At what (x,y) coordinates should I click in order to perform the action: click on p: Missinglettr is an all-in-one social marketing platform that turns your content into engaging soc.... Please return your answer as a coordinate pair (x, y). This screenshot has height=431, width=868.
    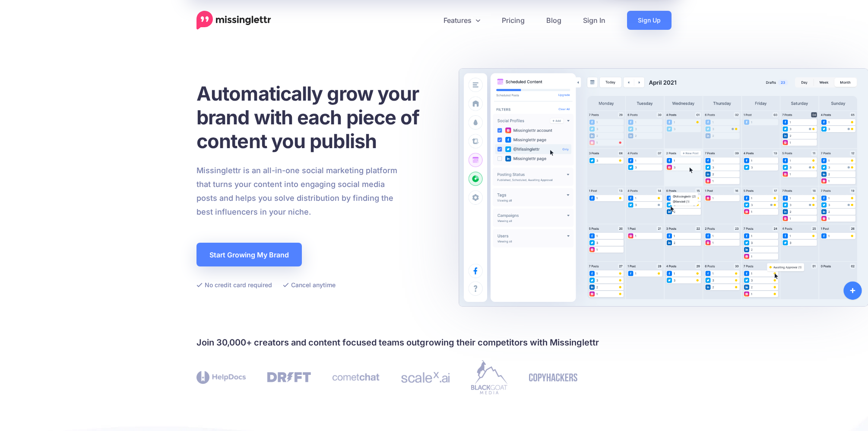
    Looking at the image, I should click on (297, 192).